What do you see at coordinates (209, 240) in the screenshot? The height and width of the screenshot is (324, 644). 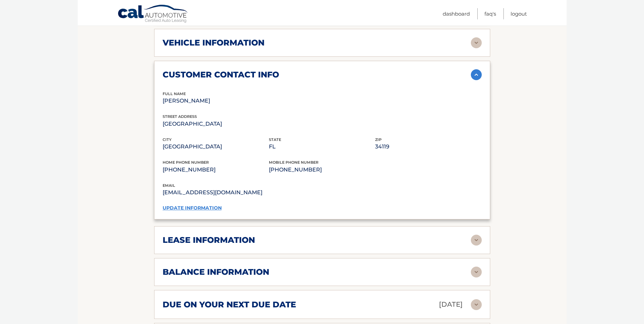 I see `h2: lease information` at bounding box center [209, 240].